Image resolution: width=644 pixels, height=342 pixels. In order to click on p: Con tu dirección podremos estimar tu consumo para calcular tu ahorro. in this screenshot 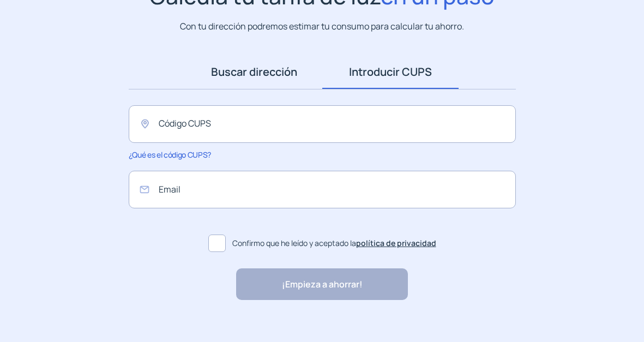, I will do `click(322, 26)`.